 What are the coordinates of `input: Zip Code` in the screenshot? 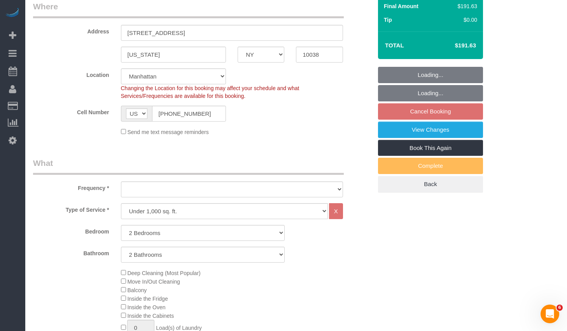 It's located at (319, 54).